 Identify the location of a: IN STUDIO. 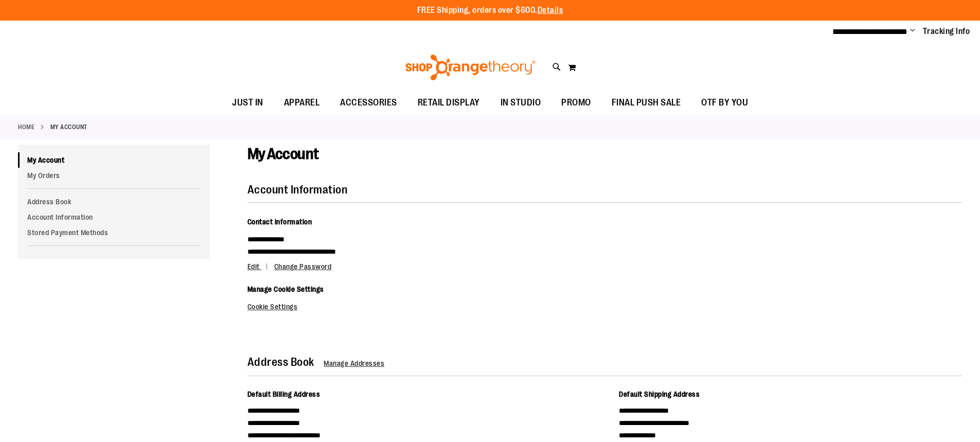
(521, 103).